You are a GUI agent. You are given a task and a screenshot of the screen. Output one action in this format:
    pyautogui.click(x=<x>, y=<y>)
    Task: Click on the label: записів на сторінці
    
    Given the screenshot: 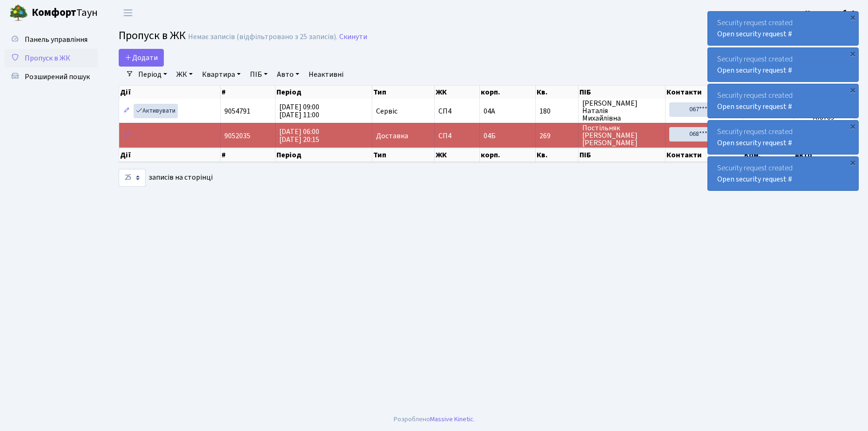 What is the action you would take?
    pyautogui.click(x=165, y=178)
    